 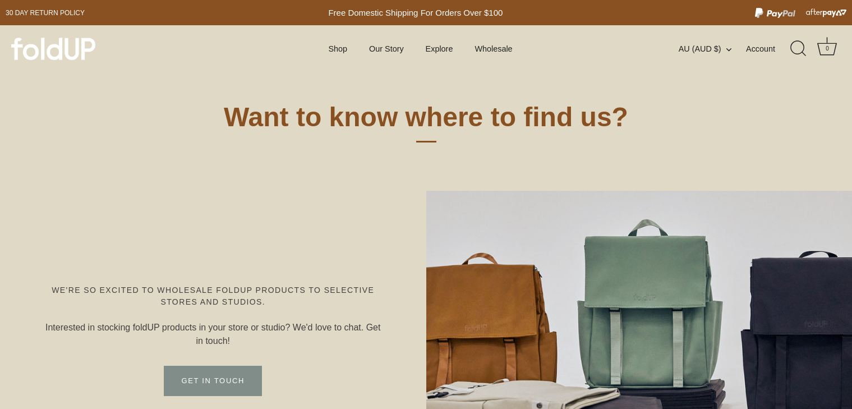 What do you see at coordinates (420, 49) in the screenshot?
I see `div: Primary navigation` at bounding box center [420, 49].